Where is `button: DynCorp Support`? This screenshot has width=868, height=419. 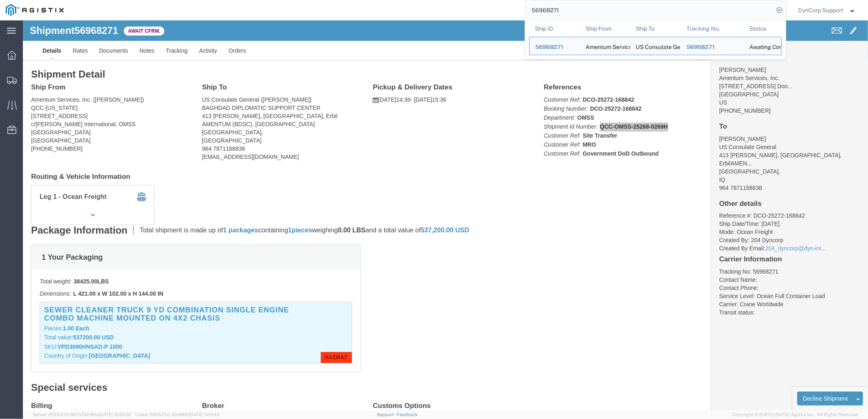
button: DynCorp Support is located at coordinates (828, 11).